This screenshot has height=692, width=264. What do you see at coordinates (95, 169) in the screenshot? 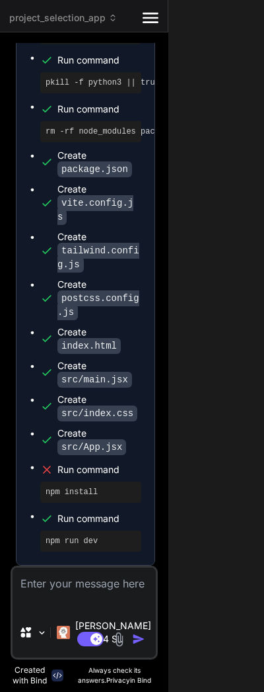
I see `code: package.json` at bounding box center [95, 169].